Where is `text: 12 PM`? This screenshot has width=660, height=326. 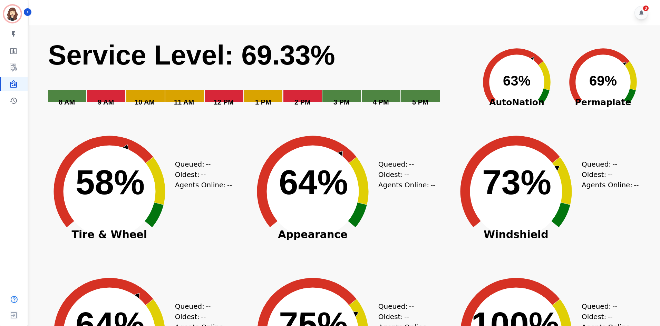 text: 12 PM is located at coordinates (224, 102).